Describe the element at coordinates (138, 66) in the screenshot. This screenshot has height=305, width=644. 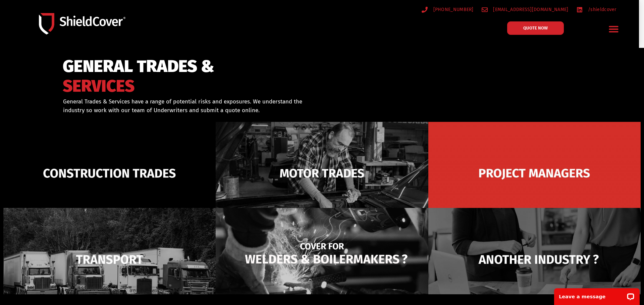
I see `span: GENERAL TRADES &` at that location.